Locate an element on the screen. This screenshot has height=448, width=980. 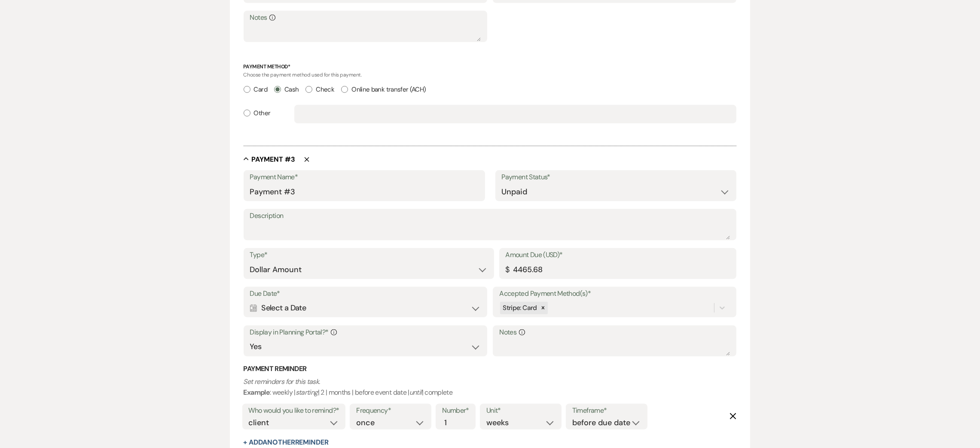
button: + AddAnotherReminder is located at coordinates (286, 442).